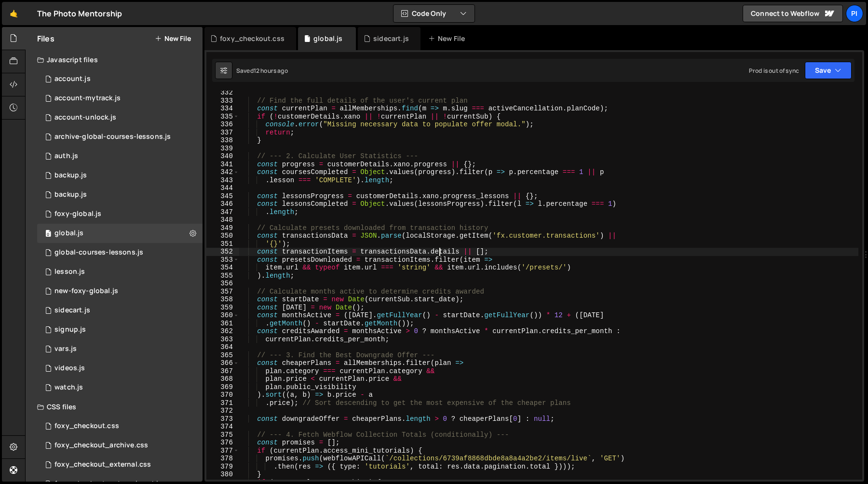 The image size is (868, 484). Describe the element at coordinates (223, 172) in the screenshot. I see `div: 342` at that location.